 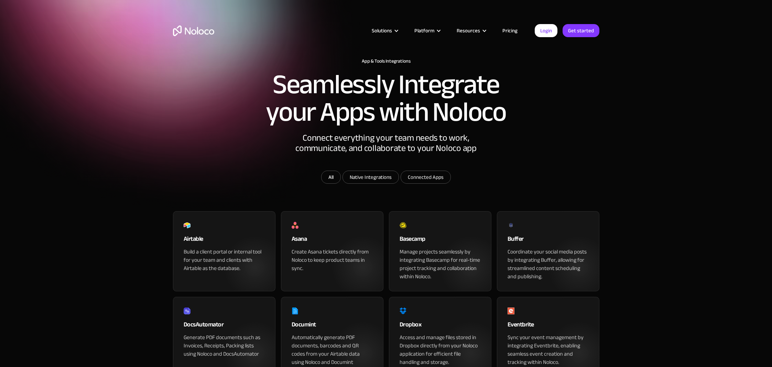 What do you see at coordinates (548, 326) in the screenshot?
I see `div: Eventbrite` at bounding box center [548, 326].